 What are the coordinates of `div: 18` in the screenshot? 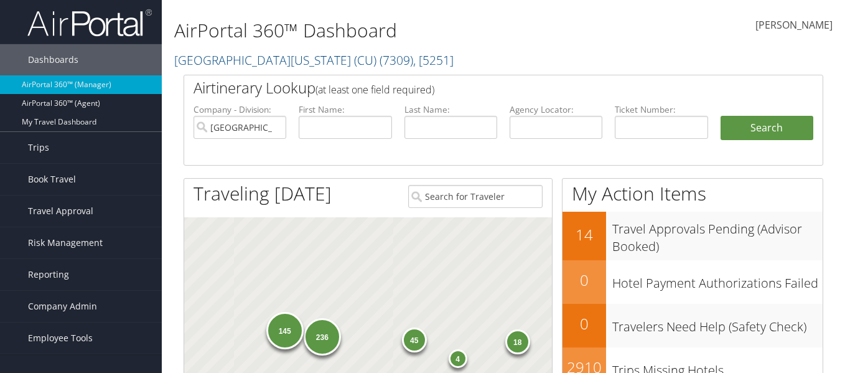 It's located at (517, 341).